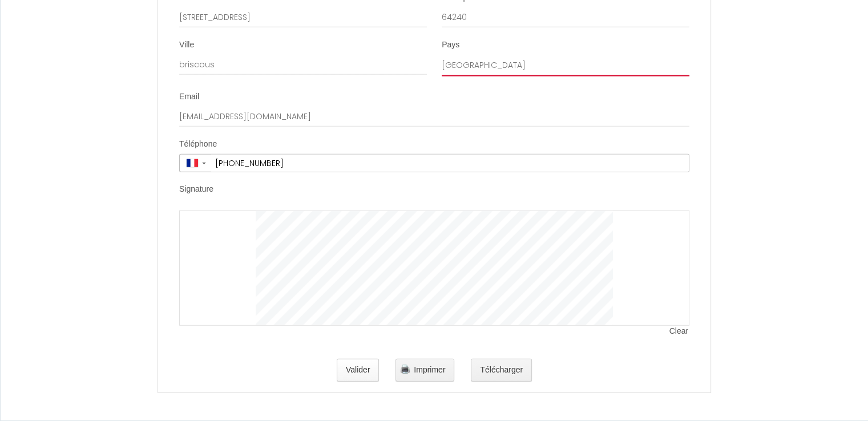 The image size is (868, 421). Describe the element at coordinates (198, 144) in the screenshot. I see `label: Téléphone` at that location.